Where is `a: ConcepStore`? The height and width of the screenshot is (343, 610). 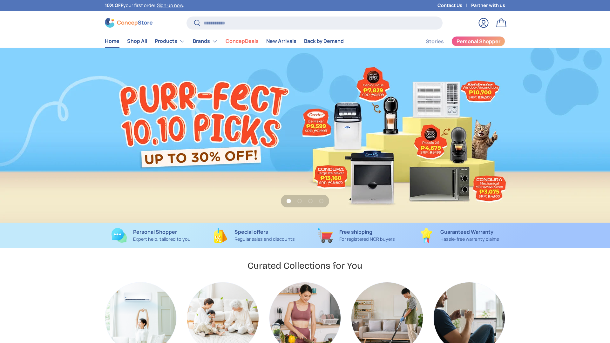
a: ConcepStore is located at coordinates (129, 23).